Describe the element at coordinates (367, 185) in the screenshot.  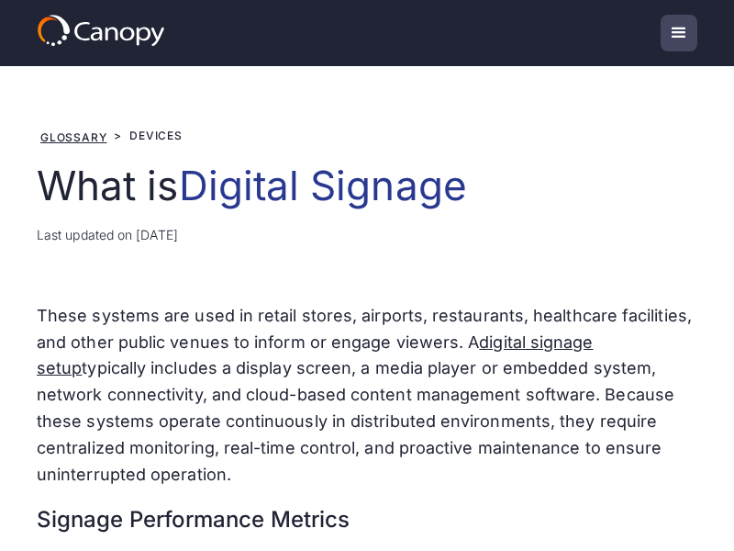
I see `h1: What is` at that location.